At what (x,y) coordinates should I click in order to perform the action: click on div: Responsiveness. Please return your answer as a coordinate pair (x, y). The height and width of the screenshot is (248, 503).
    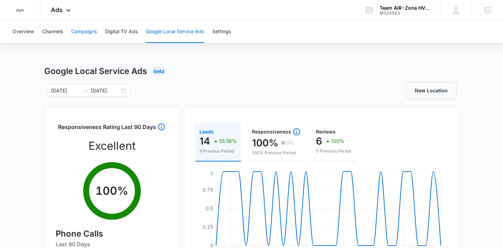
    Looking at the image, I should click on (276, 132).